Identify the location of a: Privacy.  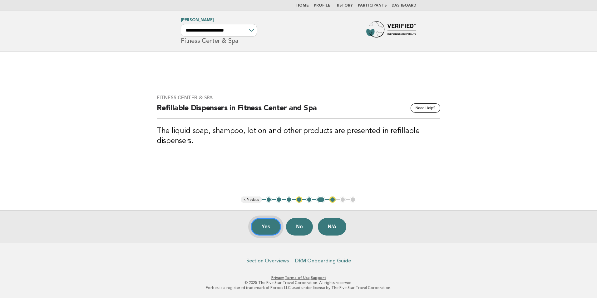
(278, 278).